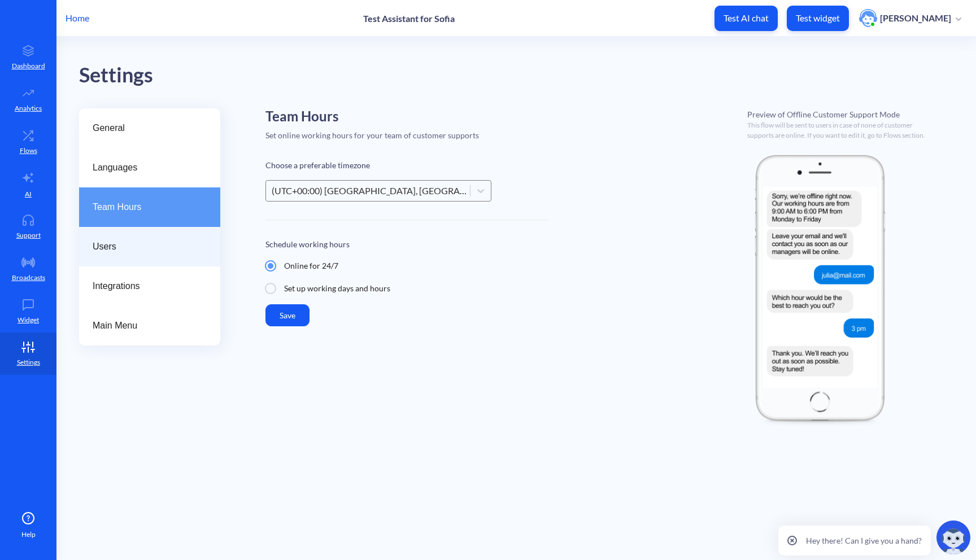  What do you see at coordinates (145, 326) in the screenshot?
I see `span: Main Menu` at bounding box center [145, 326].